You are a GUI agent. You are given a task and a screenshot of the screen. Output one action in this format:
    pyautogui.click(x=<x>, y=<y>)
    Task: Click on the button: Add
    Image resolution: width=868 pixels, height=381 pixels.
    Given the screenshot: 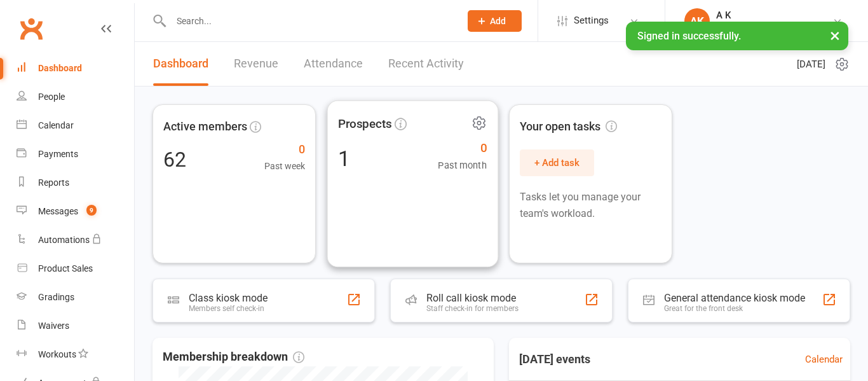 What is the action you would take?
    pyautogui.click(x=494, y=21)
    